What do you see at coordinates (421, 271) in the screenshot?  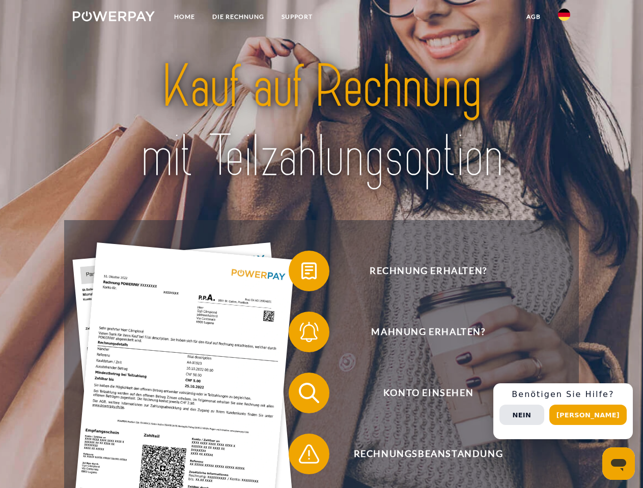 I see `button: Rechnung erhalten?` at bounding box center [421, 271].